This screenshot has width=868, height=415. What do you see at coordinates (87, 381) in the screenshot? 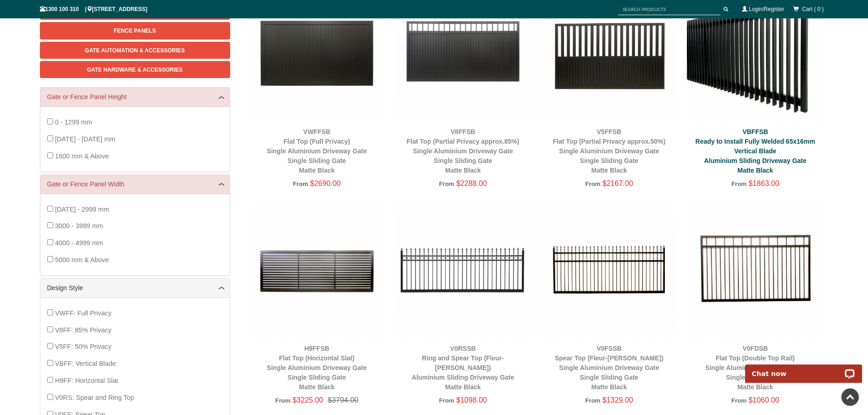
I see `span: H9FF: Horizontal Slat` at bounding box center [87, 381].